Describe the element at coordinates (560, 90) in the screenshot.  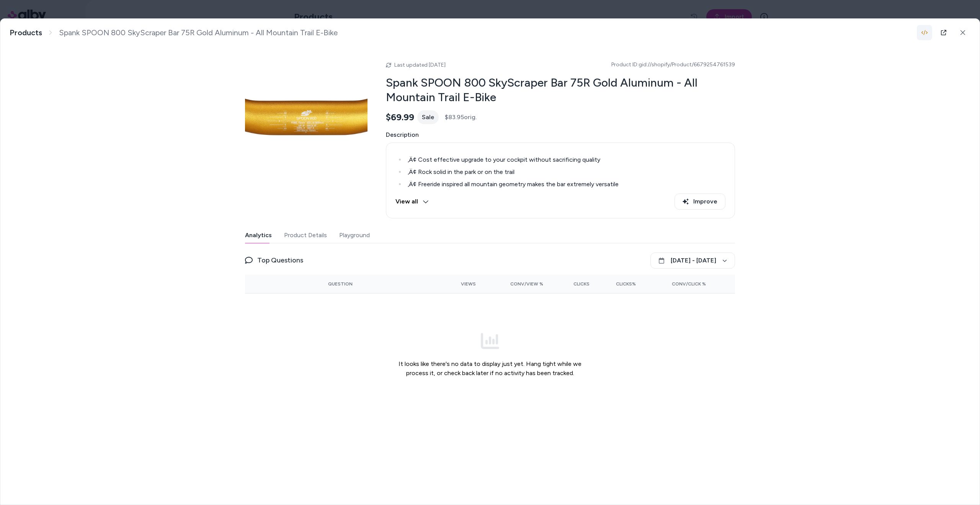
I see `h2: Spank SPOON 800 SkyScraper Bar 75R Gold Aluminum - All Mountain Trail E-Bike` at that location.